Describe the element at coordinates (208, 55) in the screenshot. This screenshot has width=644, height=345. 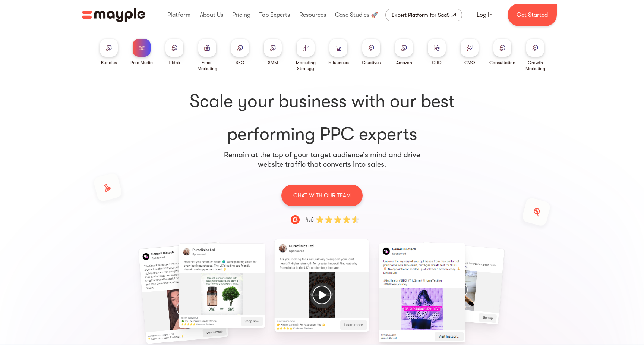
I see `a: Email Marketing` at that location.